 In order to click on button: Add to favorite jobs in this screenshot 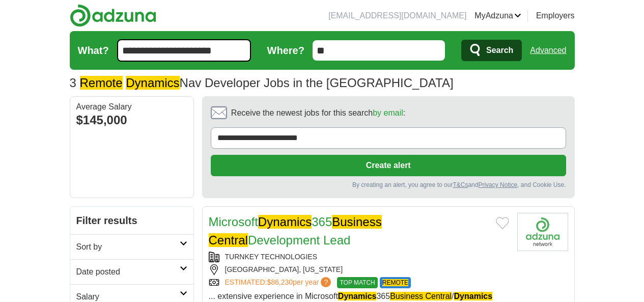, I will do `click(502, 223)`.